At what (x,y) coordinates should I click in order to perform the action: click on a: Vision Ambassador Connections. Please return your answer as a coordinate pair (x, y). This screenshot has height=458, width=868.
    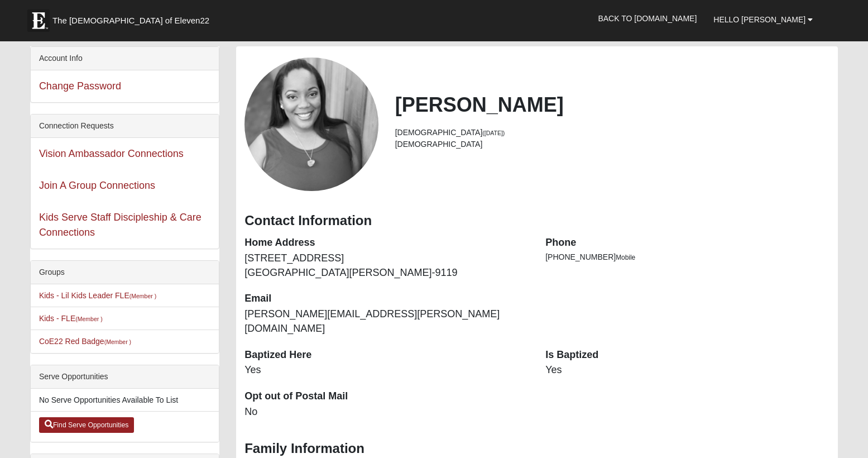
    Looking at the image, I should click on (111, 154).